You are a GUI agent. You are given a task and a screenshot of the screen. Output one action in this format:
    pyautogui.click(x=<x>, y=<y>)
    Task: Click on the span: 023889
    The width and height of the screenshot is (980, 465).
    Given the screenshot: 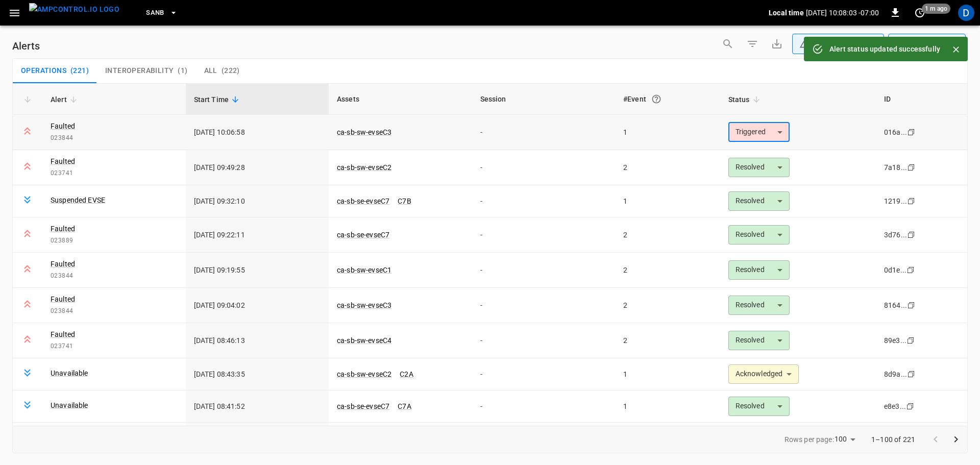 What is the action you would take?
    pyautogui.click(x=114, y=241)
    